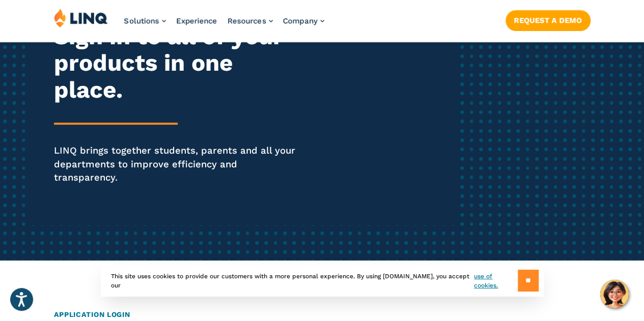  I want to click on nav: Button Navigation, so click(548, 19).